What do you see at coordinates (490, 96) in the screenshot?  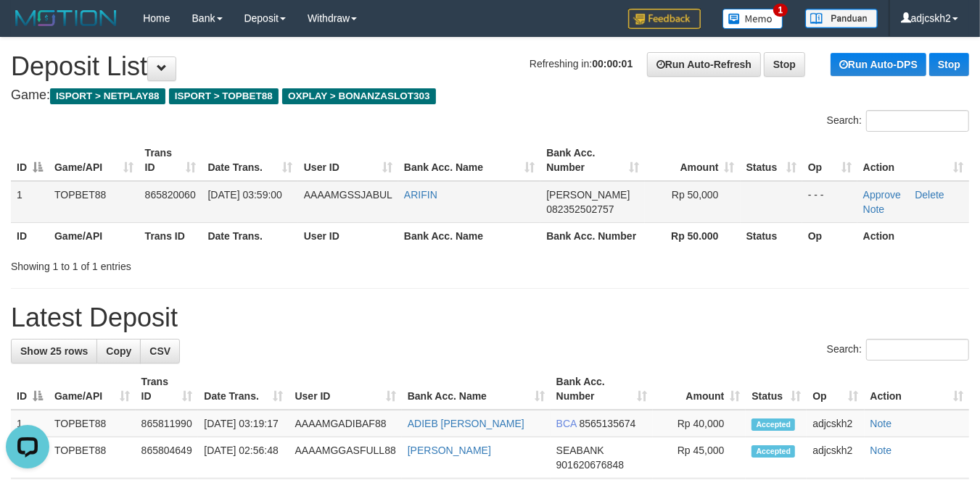 I see `h4: Game:` at bounding box center [490, 96].